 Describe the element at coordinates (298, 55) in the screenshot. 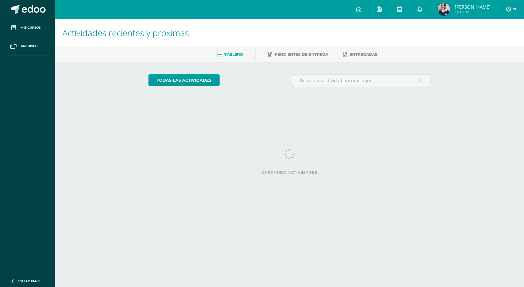

I see `a: Pendientes de entrega` at that location.